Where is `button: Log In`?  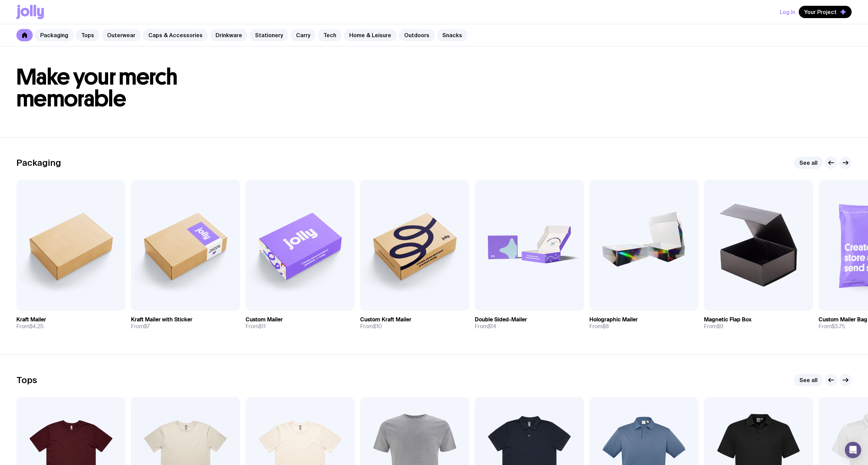 button: Log In is located at coordinates (788, 12).